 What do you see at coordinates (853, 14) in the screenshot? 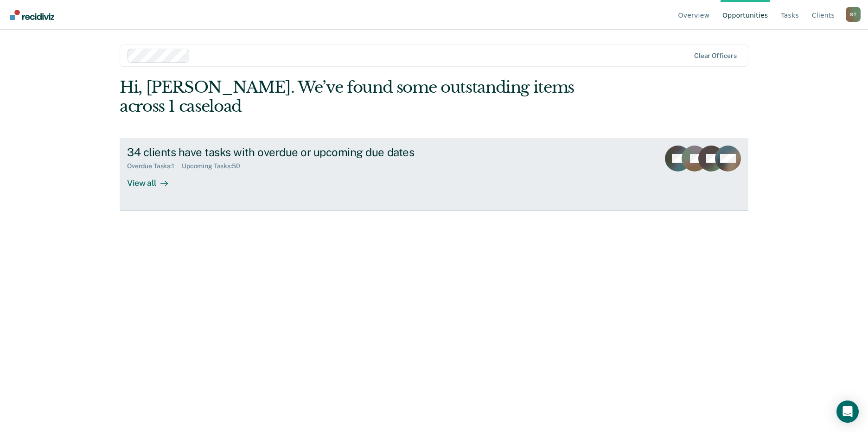
I see `button: Profile dropdown button` at bounding box center [853, 14].